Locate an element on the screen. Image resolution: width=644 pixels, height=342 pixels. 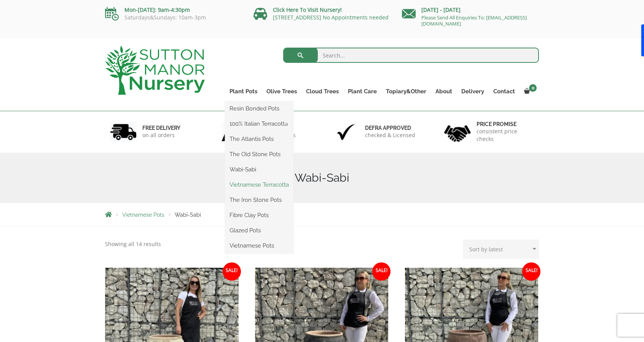
img: 1.jpg is located at coordinates (123, 132).